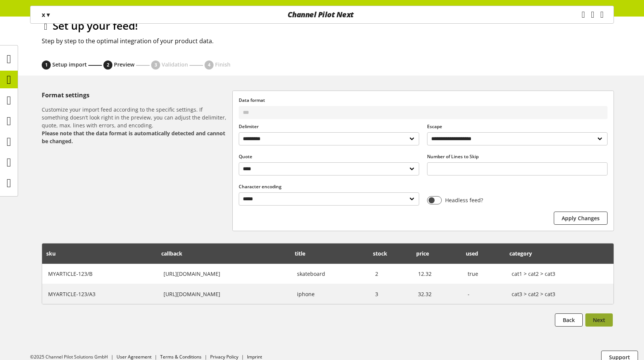 The height and width of the screenshot is (360, 644). I want to click on div: cat3 > cat2 > cat3, so click(559, 294).